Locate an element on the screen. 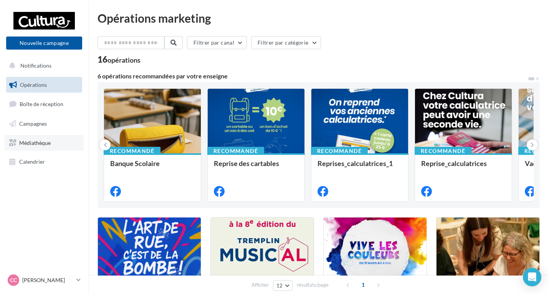 This screenshot has height=294, width=549. button: Filtrer par catégorie is located at coordinates (286, 43).